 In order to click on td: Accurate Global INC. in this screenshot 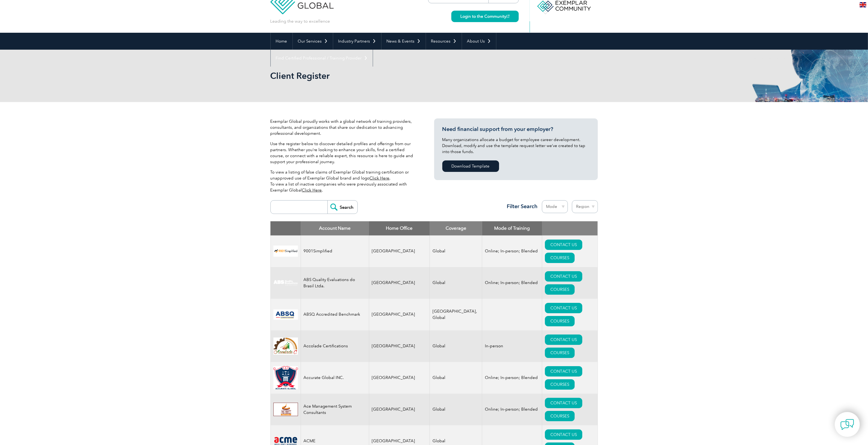, I will do `click(335, 378)`.